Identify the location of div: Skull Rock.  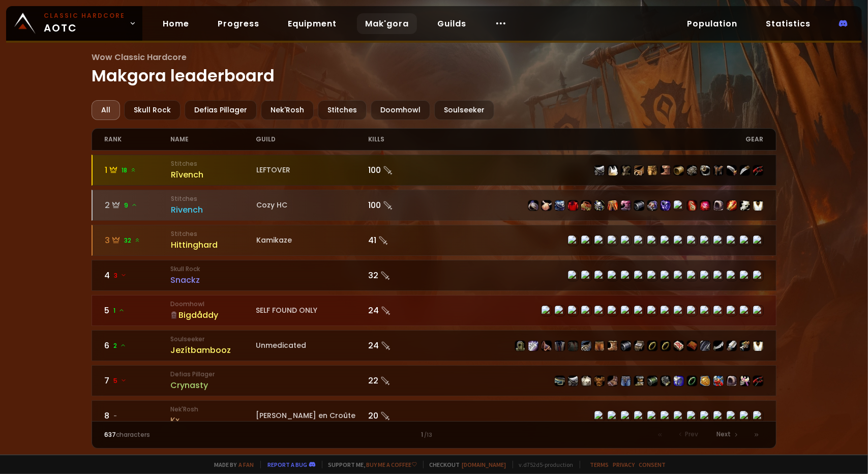
(152, 110).